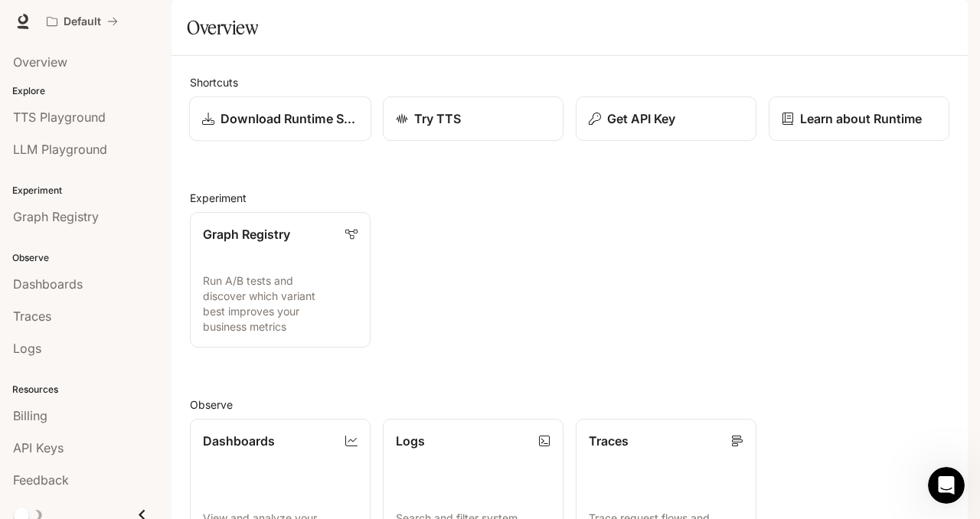 The image size is (980, 519). I want to click on p: Get API Key, so click(641, 119).